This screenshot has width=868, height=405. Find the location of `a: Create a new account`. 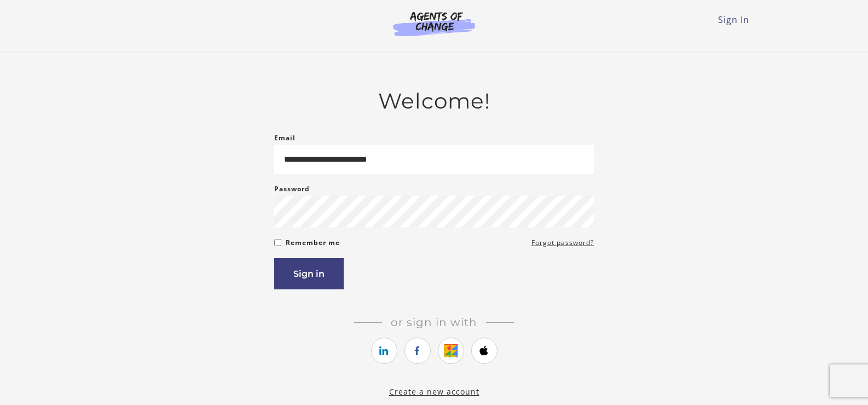

a: Create a new account is located at coordinates (434, 391).